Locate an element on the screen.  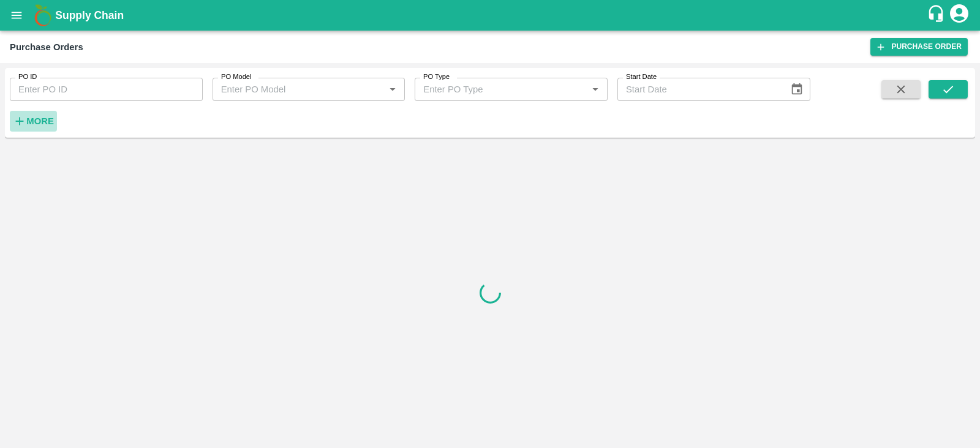
div: customer-support is located at coordinates (937, 15).